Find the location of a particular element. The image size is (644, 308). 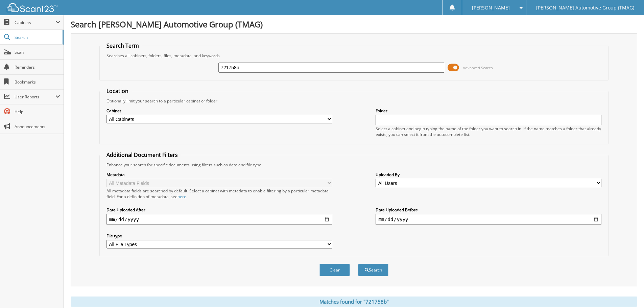

label: Uploaded By is located at coordinates (489, 175).